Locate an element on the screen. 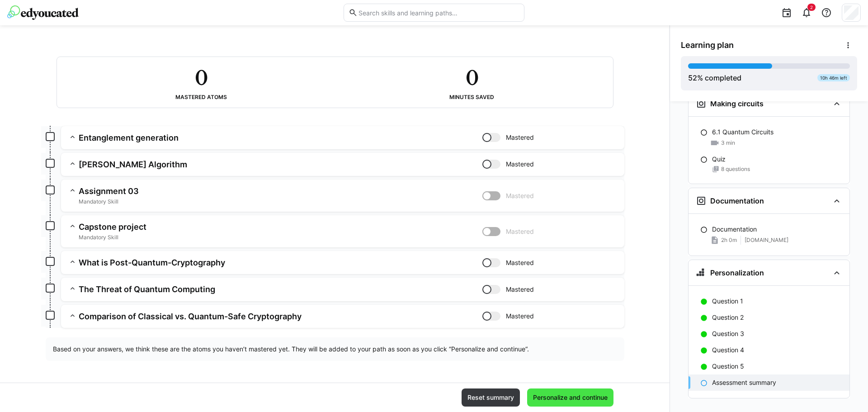 This screenshot has width=868, height=412. h3: Making circuits is located at coordinates (737, 104).